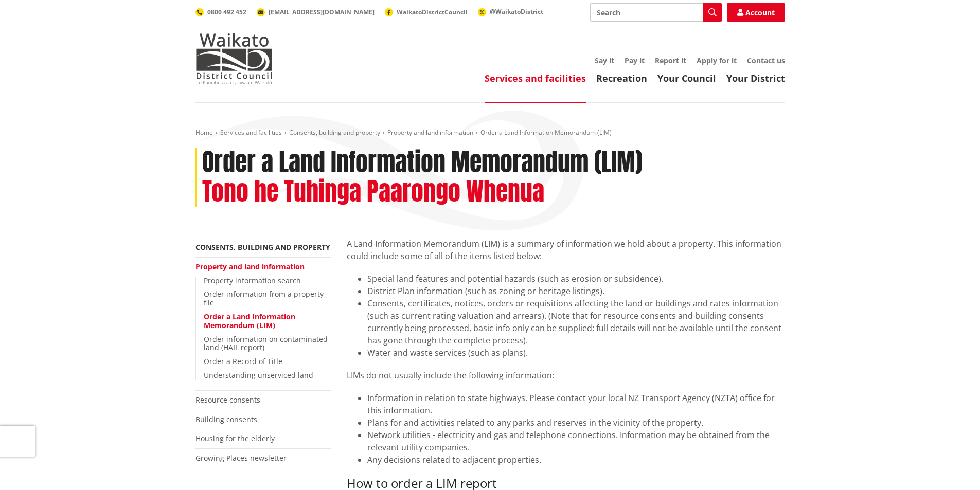 The width and height of the screenshot is (980, 490). Describe the element at coordinates (426, 12) in the screenshot. I see `a: WaikatoDistrictCouncil` at that location.